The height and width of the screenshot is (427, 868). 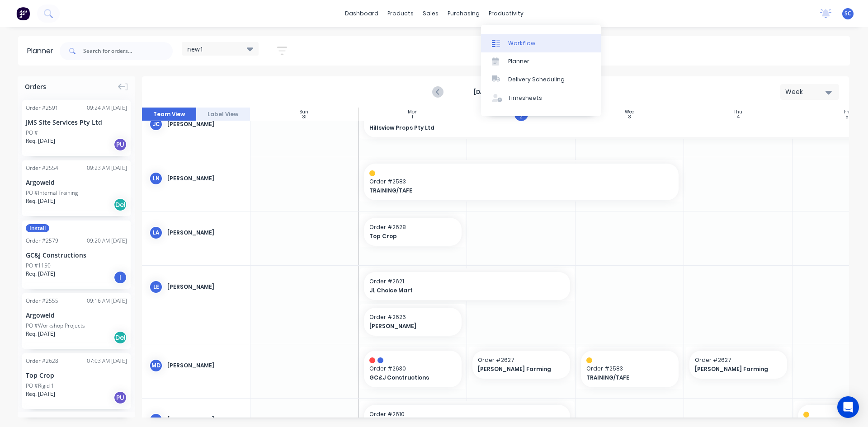 I want to click on span: JL Choice Mart, so click(x=457, y=290).